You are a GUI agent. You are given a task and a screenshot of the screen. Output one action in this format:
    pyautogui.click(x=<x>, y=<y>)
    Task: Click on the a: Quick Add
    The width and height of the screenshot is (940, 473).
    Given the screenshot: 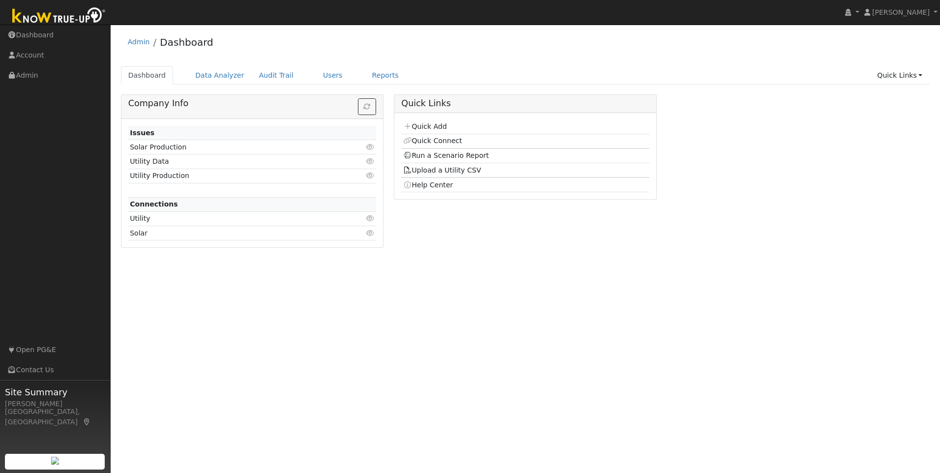 What is the action you would take?
    pyautogui.click(x=425, y=126)
    